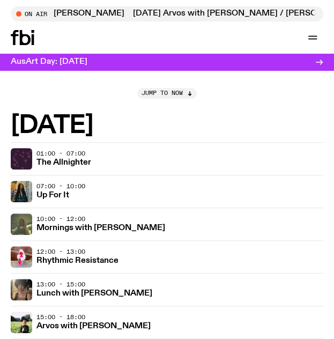 The width and height of the screenshot is (334, 339). I want to click on h3: Rhythmic Resistance, so click(77, 260).